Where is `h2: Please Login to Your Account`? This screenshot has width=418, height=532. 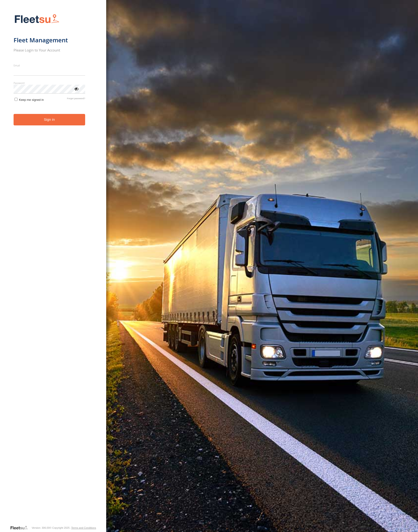
h2: Please Login to Your Account is located at coordinates (49, 50).